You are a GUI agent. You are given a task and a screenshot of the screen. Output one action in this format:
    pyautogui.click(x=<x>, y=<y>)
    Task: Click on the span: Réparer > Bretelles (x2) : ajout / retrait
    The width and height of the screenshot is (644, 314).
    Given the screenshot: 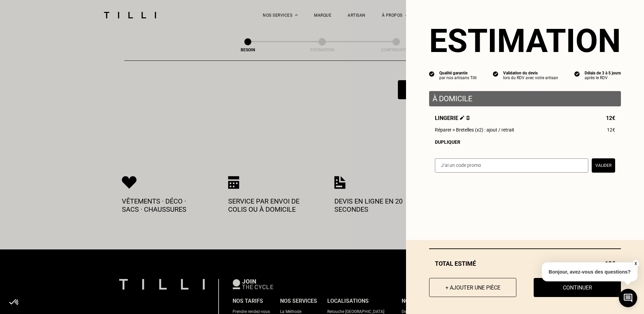 What is the action you would take?
    pyautogui.click(x=475, y=130)
    